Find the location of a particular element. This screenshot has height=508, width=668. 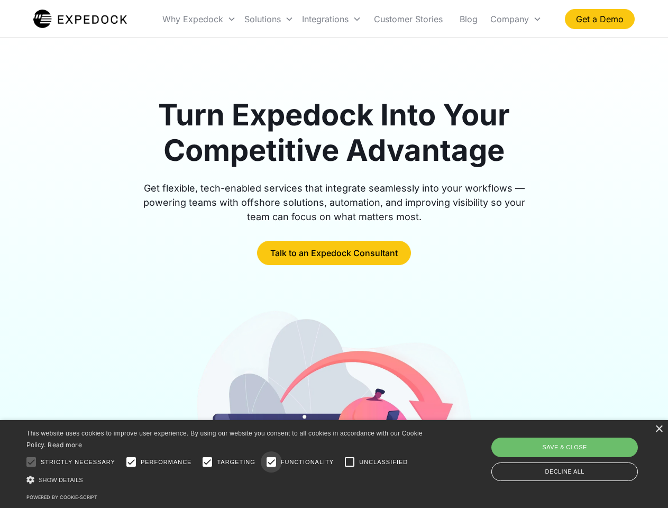

span: Show details is located at coordinates (61, 480).